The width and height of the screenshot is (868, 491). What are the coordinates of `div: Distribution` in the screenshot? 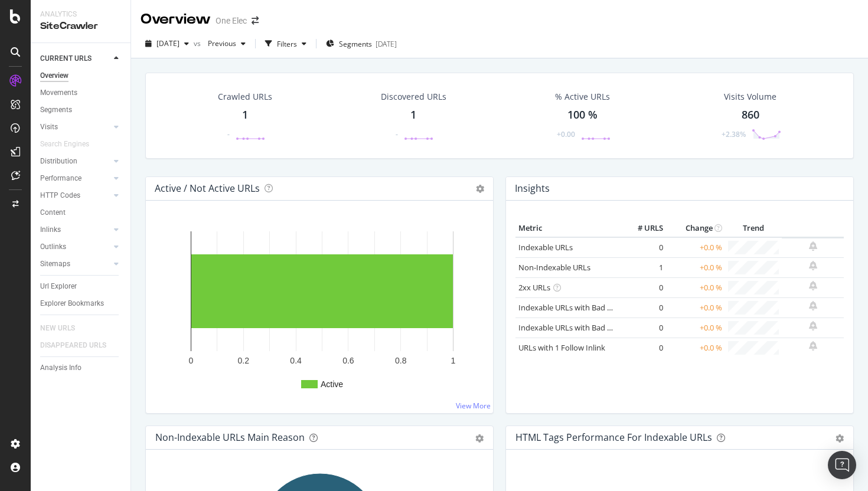 It's located at (58, 161).